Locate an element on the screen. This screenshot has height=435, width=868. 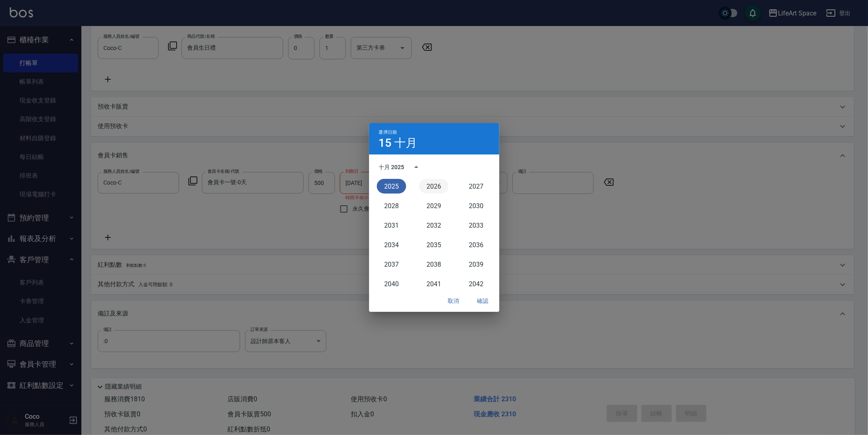
button: 2033 is located at coordinates (476, 225).